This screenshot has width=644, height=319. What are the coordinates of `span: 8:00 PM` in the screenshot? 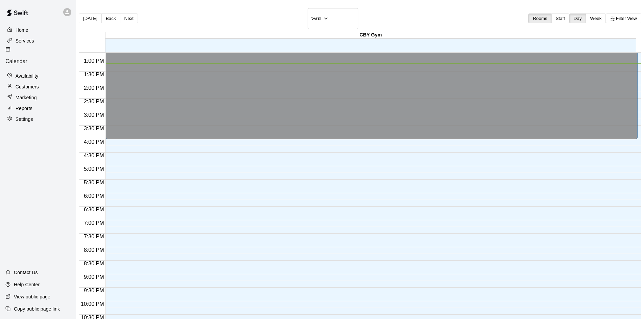 It's located at (94, 250).